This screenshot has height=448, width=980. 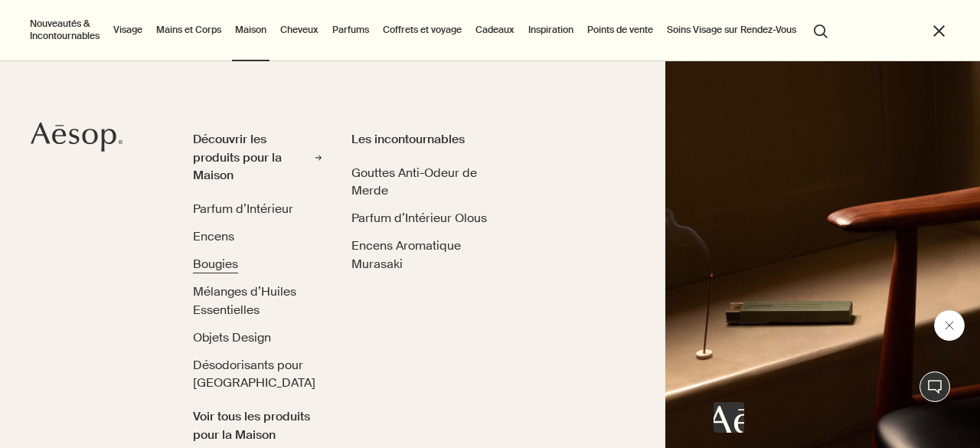 I want to click on a: Cadeaux, so click(x=494, y=30).